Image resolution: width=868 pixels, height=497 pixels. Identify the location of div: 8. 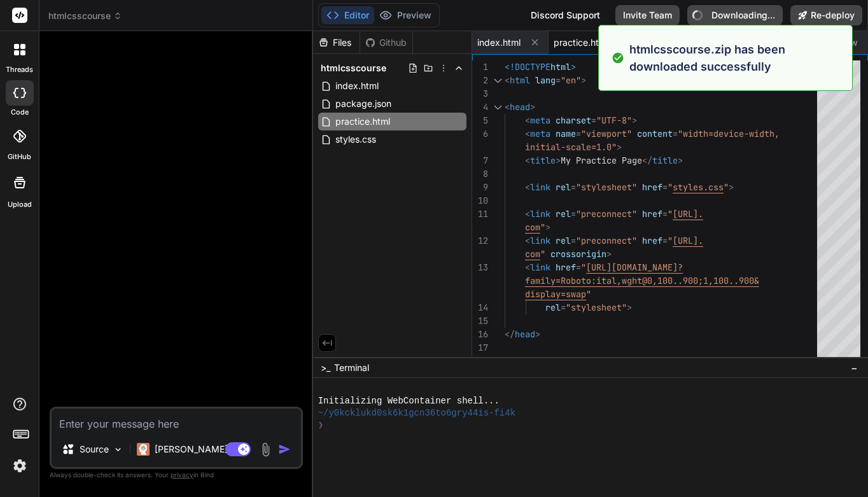
(480, 173).